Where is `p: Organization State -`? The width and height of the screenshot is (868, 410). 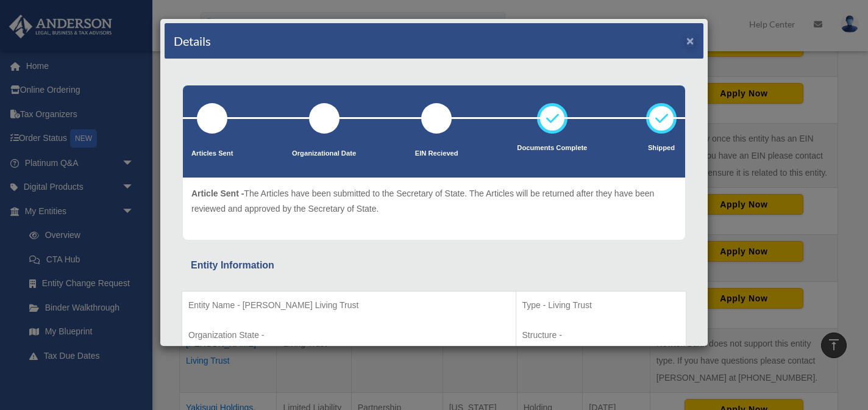 p: Organization State - is located at coordinates (348, 335).